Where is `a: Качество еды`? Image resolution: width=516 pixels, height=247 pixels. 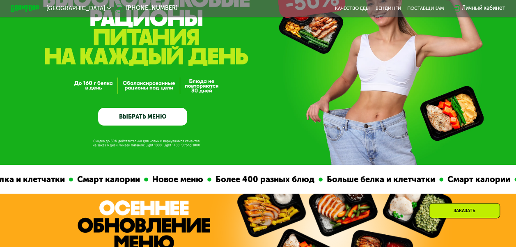 a: Качество еды is located at coordinates (353, 9).